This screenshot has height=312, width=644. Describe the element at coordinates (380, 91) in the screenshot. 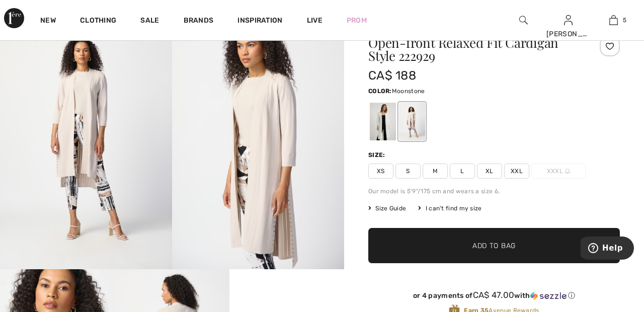

I see `span: Color:` at that location.